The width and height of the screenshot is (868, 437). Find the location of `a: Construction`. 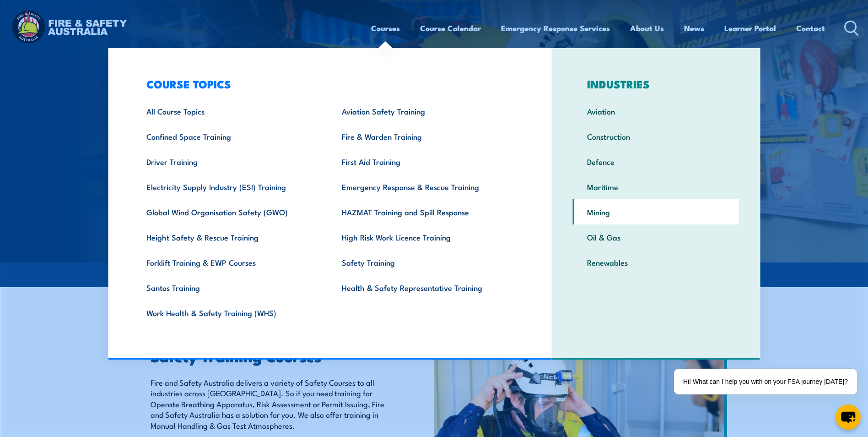

a: Construction is located at coordinates (655, 136).